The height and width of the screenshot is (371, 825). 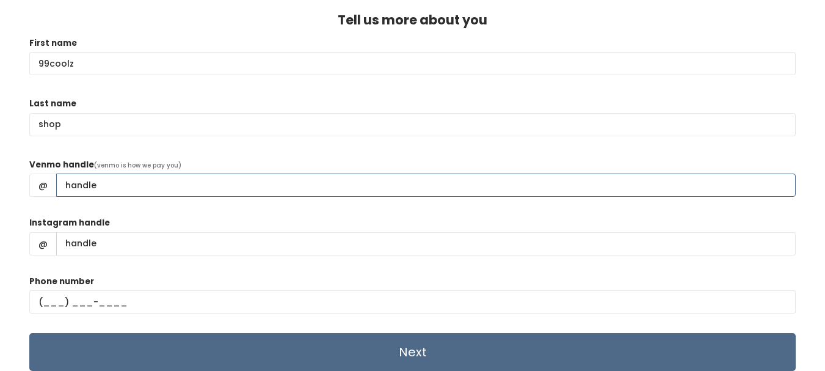 What do you see at coordinates (412, 352) in the screenshot?
I see `input: Next` at bounding box center [412, 352].